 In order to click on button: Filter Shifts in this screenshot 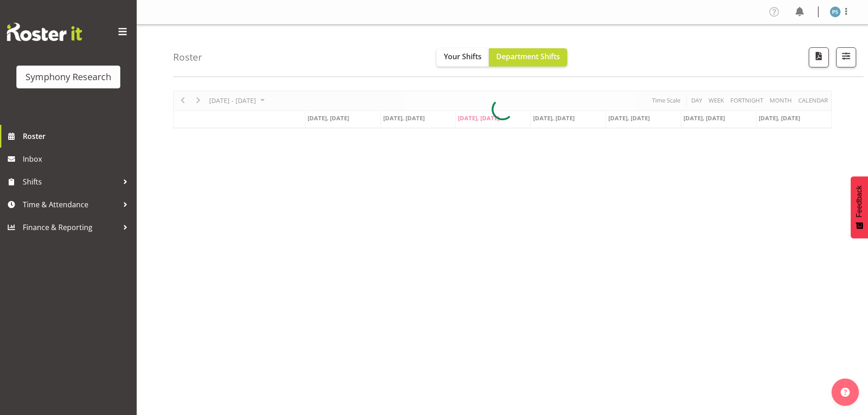, I will do `click(846, 57)`.